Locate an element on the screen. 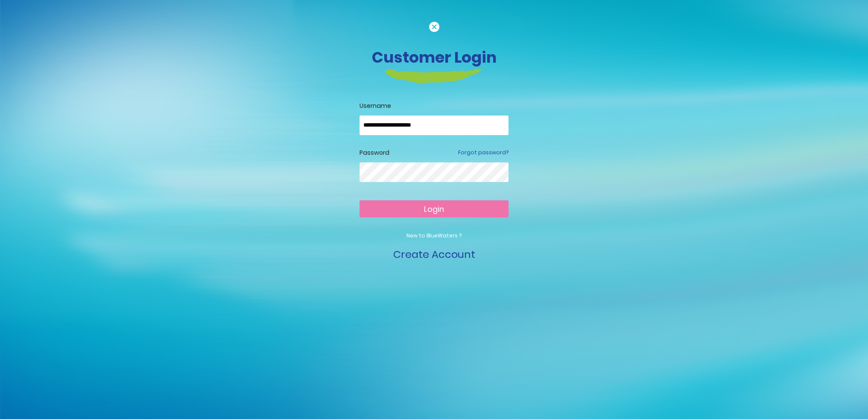 This screenshot has width=868, height=419. p: New to BlueWaters ? is located at coordinates (434, 236).